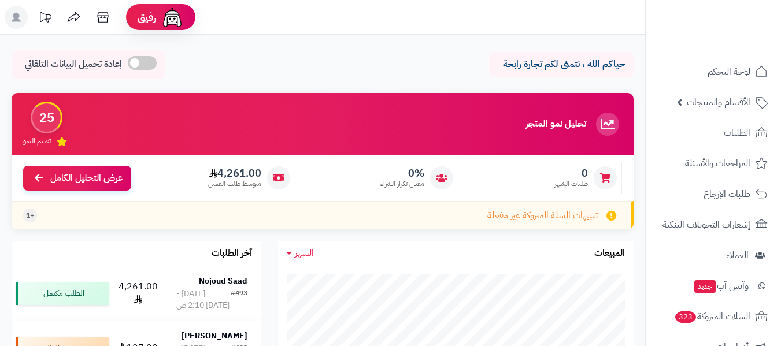 This screenshot has width=781, height=346. What do you see at coordinates (713, 133) in the screenshot?
I see `a: الطلبات` at bounding box center [713, 133].